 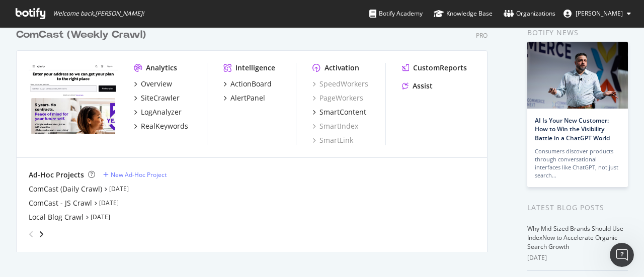 I want to click on img: AI Is Your New Customer: How to Win the Visibility Battle in a ChatGPT World, so click(x=578, y=75).